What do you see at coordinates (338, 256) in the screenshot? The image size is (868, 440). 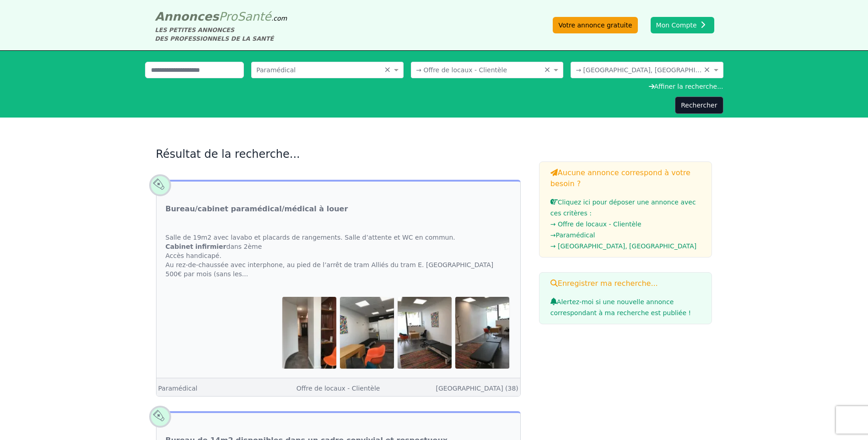 I see `div: Salle de 19m2 avec lavabo et placards de rangements. Salle d’attente et WC en commun. dans 2ème A...` at bounding box center [338, 256].